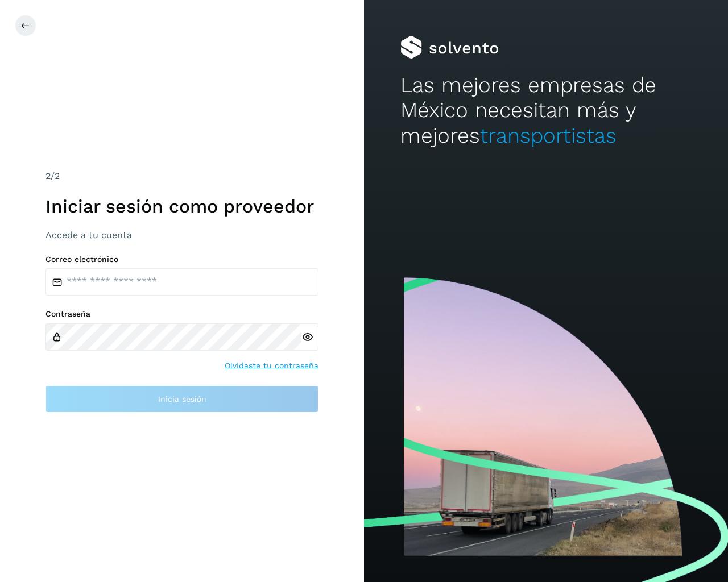 The image size is (728, 582). Describe the element at coordinates (271, 365) in the screenshot. I see `a: Olvidaste tu contraseña` at that location.